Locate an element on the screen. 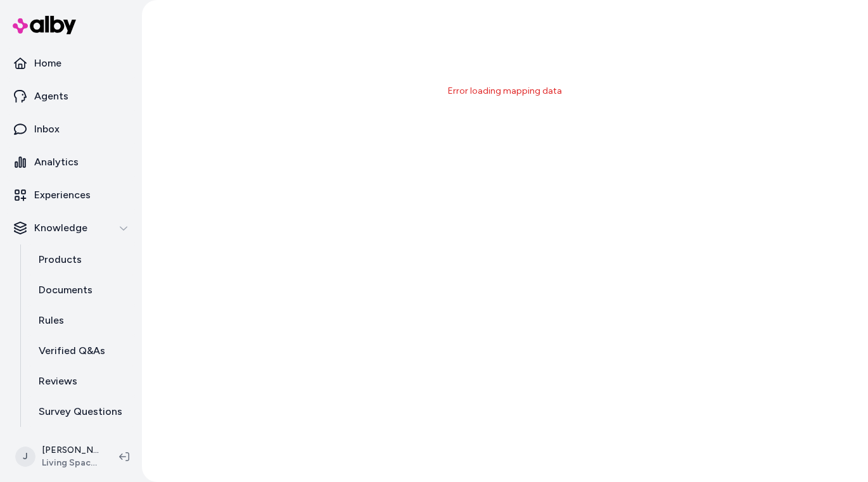  p: Home is located at coordinates (48, 63).